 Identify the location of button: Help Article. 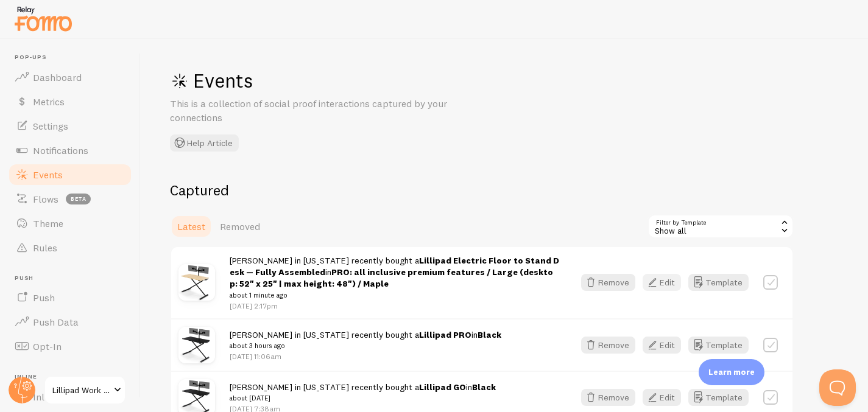
(204, 143).